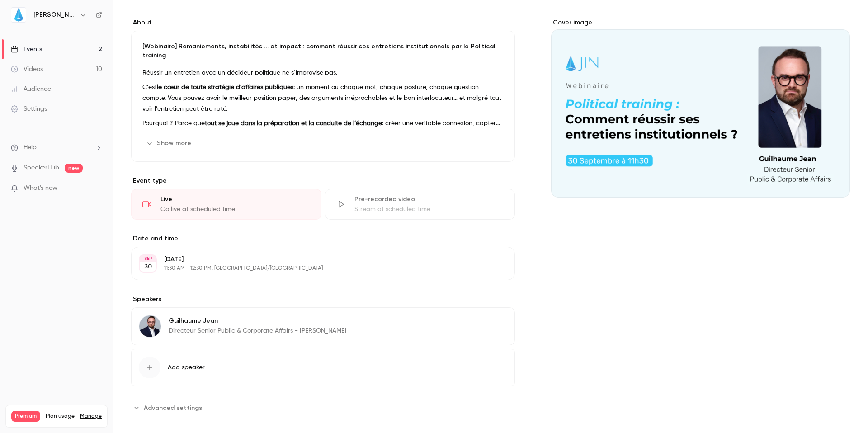 The image size is (868, 433). I want to click on span: Premium, so click(26, 416).